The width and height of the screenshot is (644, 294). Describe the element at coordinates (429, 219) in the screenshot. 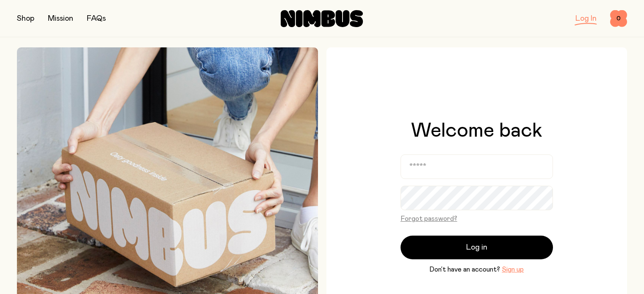

I see `button: Forgot password?` at that location.